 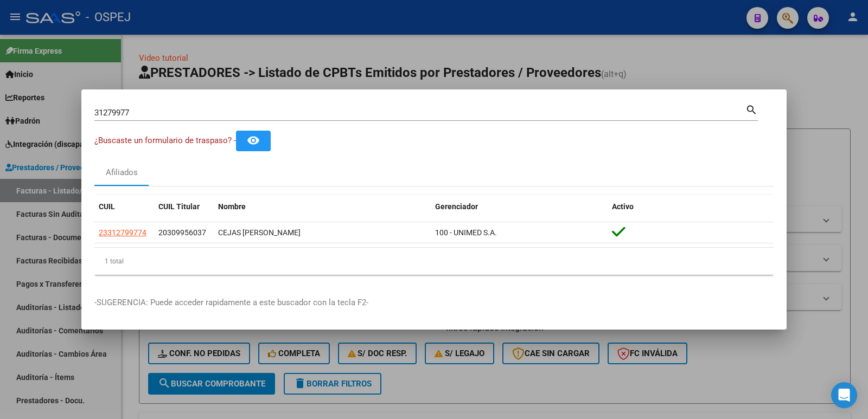 What do you see at coordinates (123, 233) in the screenshot?
I see `span: 23312799774` at bounding box center [123, 233].